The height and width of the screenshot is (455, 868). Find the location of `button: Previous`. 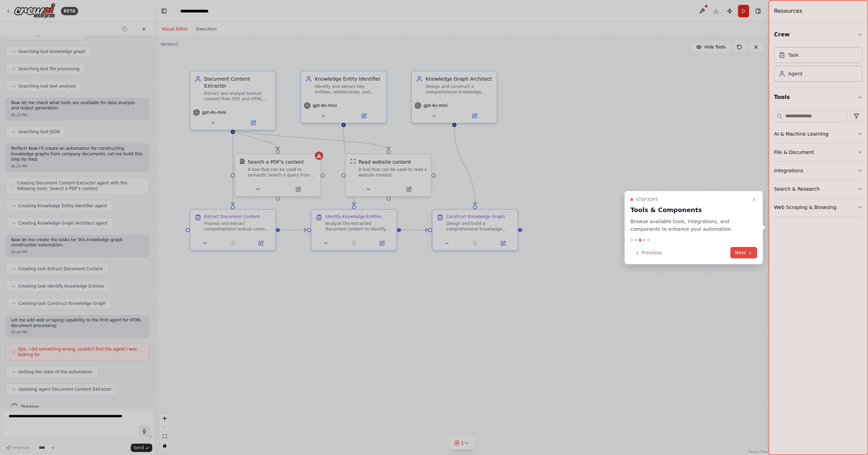

button: Previous is located at coordinates (648, 253).